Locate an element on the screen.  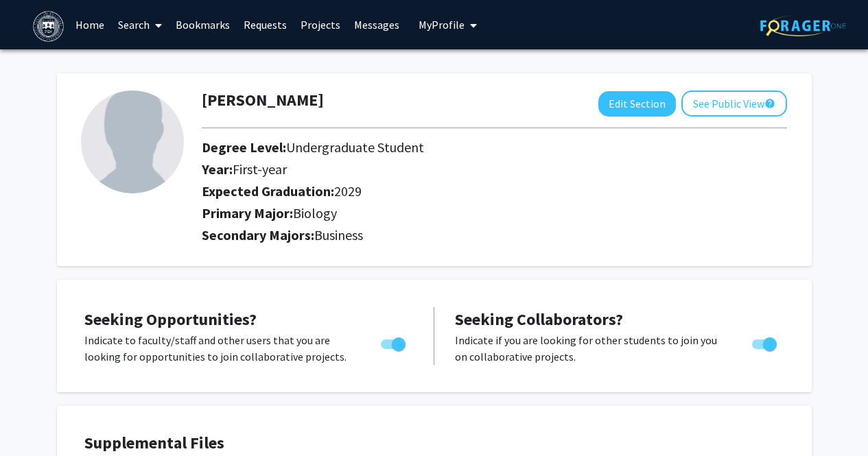
h2: Degree Level: is located at coordinates (456, 148).